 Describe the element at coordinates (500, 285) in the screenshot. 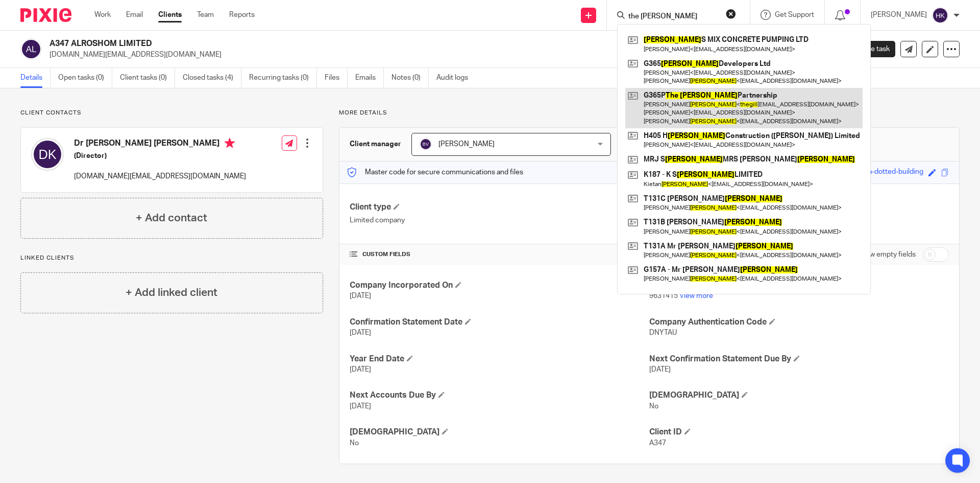

I see `h4: Company Incorporated On` at that location.